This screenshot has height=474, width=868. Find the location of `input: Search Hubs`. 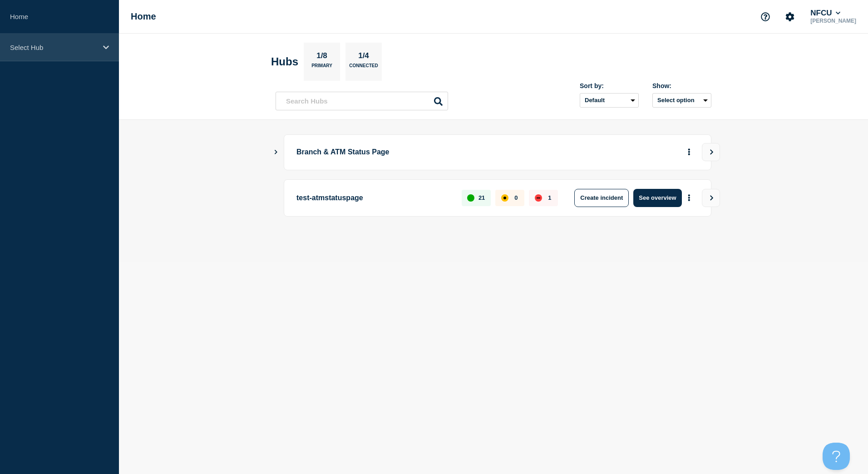

input: Search Hubs is located at coordinates (362, 101).